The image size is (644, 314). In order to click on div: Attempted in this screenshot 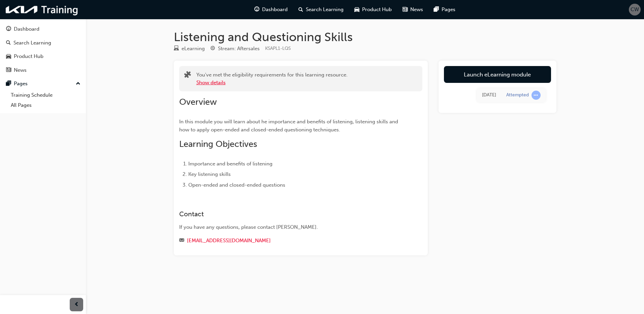, I will do `click(517, 95)`.